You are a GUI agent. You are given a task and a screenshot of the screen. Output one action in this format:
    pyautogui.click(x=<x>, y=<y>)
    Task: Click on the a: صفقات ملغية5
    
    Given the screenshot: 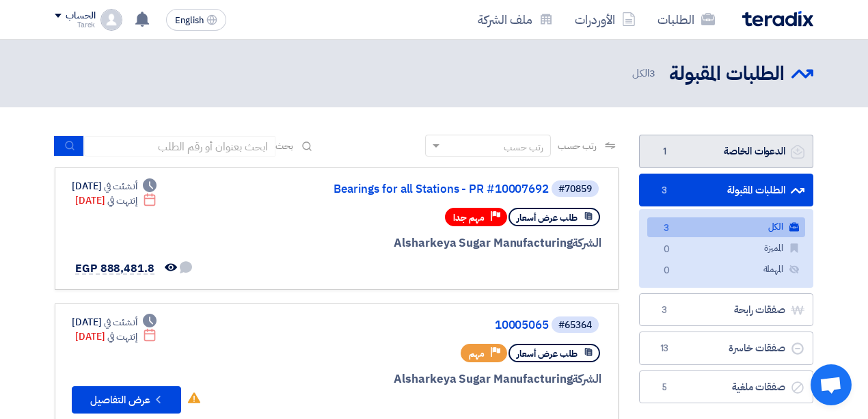 What is the action you would take?
    pyautogui.click(x=726, y=387)
    